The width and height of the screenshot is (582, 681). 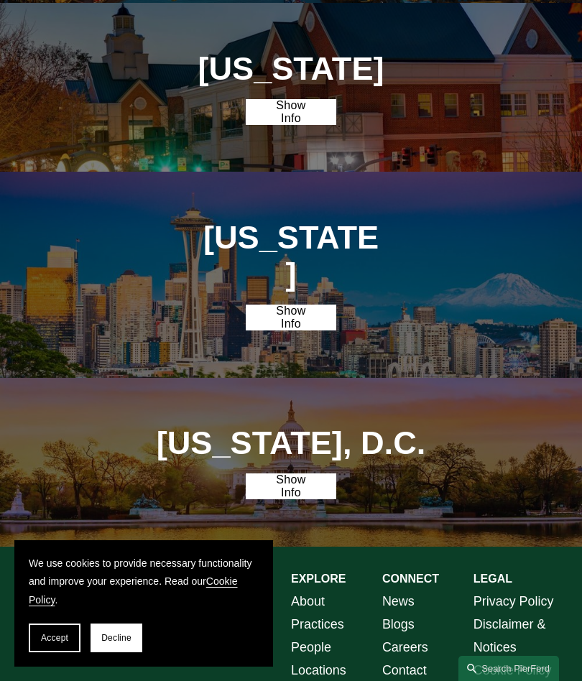 I want to click on section: Cookie banner, so click(x=144, y=603).